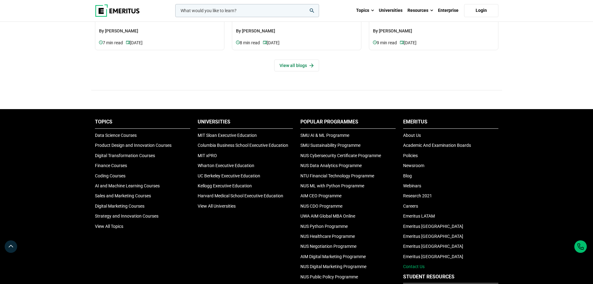  I want to click on a: NUS Healthcare Programme, so click(327, 236).